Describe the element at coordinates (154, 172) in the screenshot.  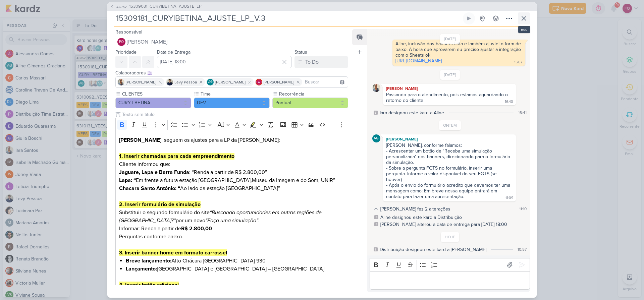
I see `strong: Jaguare, Lapa e Barra Funda` at that location.